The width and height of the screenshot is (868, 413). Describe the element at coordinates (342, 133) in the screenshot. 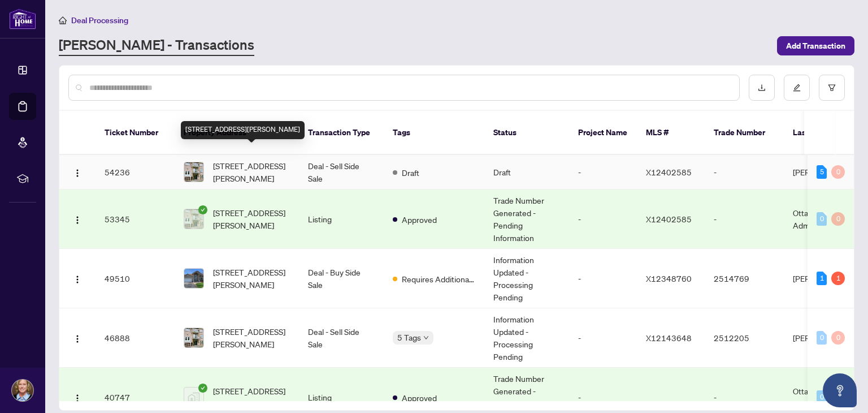

I see `th: Transaction Type` at that location.